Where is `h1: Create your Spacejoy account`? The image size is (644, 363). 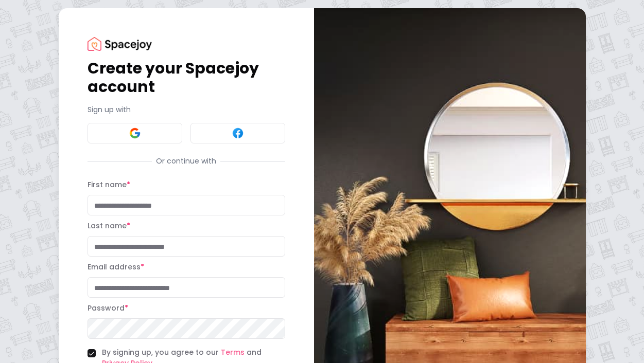
h1: Create your Spacejoy account is located at coordinates (186, 78).